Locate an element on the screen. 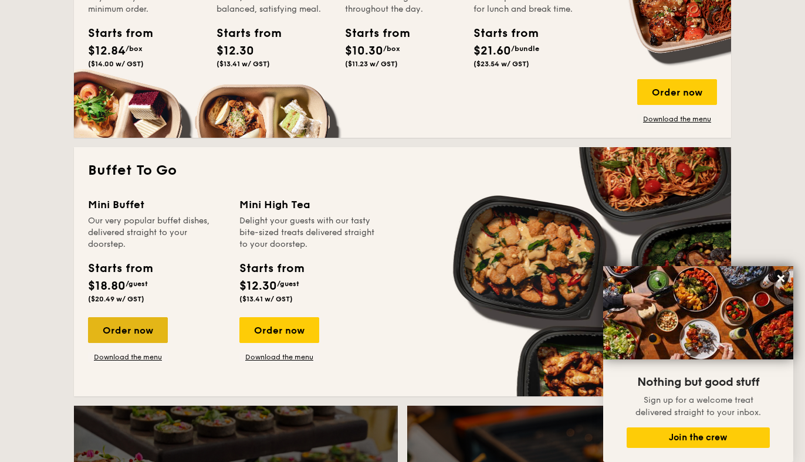 This screenshot has height=462, width=805. h2: Buffet To Go is located at coordinates (402, 171).